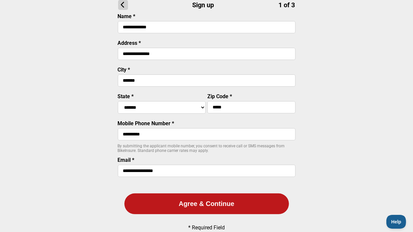 This screenshot has height=232, width=413. I want to click on p: By submitting the applicant mobile number, you consent to receive call or SMS messages from BikeI..., so click(207, 148).